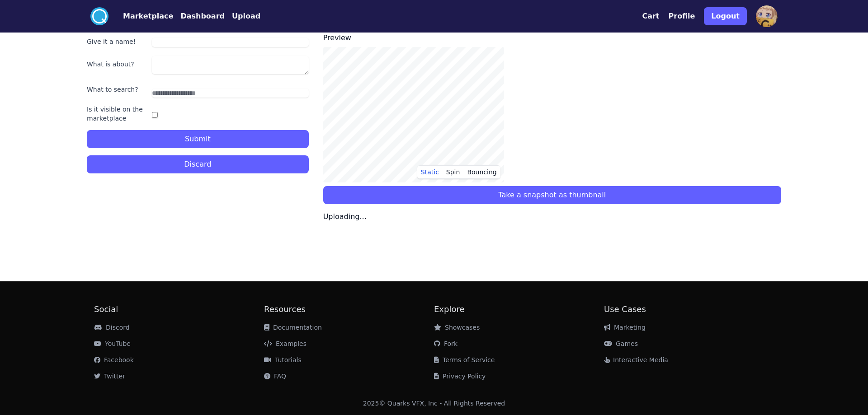 This screenshot has height=415, width=868. What do you see at coordinates (767, 16) in the screenshot?
I see `img: profile` at bounding box center [767, 16].